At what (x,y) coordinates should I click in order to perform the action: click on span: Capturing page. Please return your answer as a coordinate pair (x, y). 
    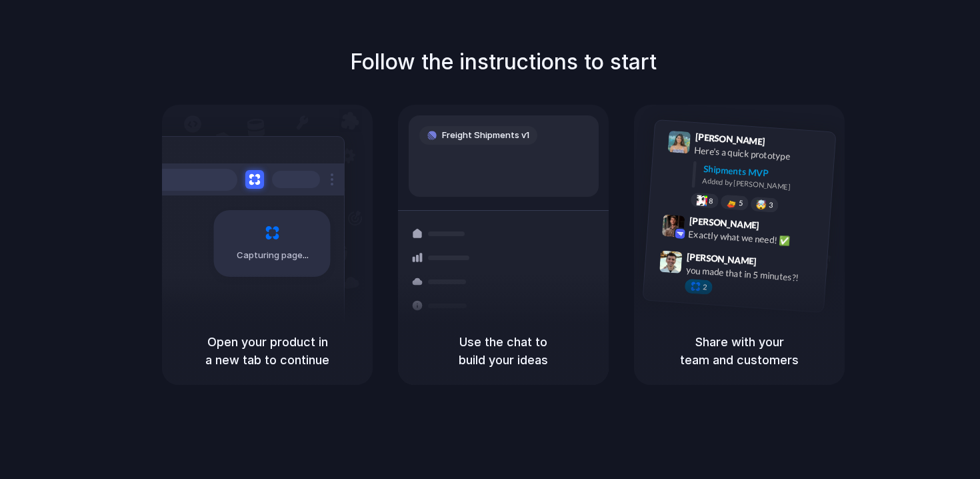
    Looking at the image, I should click on (273, 255).